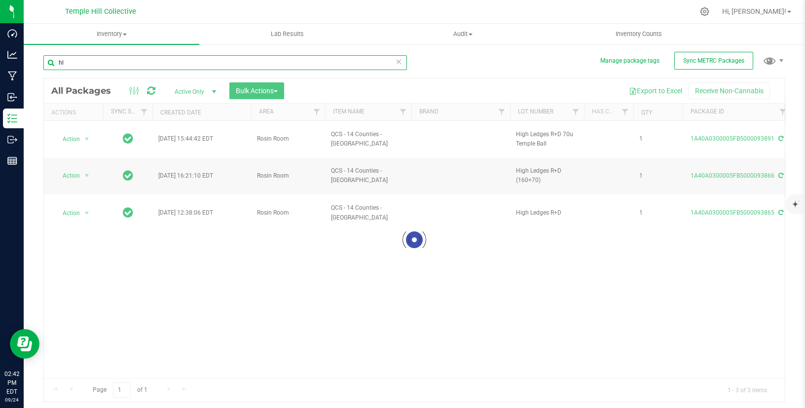 Image resolution: width=805 pixels, height=408 pixels. What do you see at coordinates (12, 161) in the screenshot?
I see `inline-svg: Reports` at bounding box center [12, 161].